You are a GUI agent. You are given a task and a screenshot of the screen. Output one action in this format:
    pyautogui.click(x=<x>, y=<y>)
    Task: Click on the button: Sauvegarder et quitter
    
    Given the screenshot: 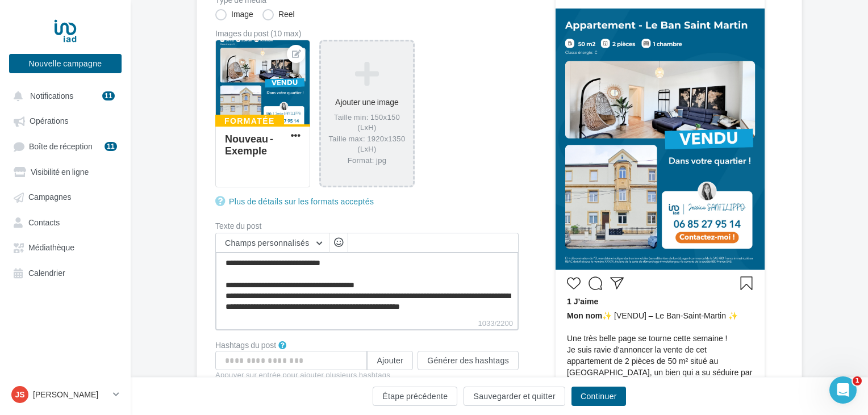 What is the action you would take?
    pyautogui.click(x=514, y=396)
    